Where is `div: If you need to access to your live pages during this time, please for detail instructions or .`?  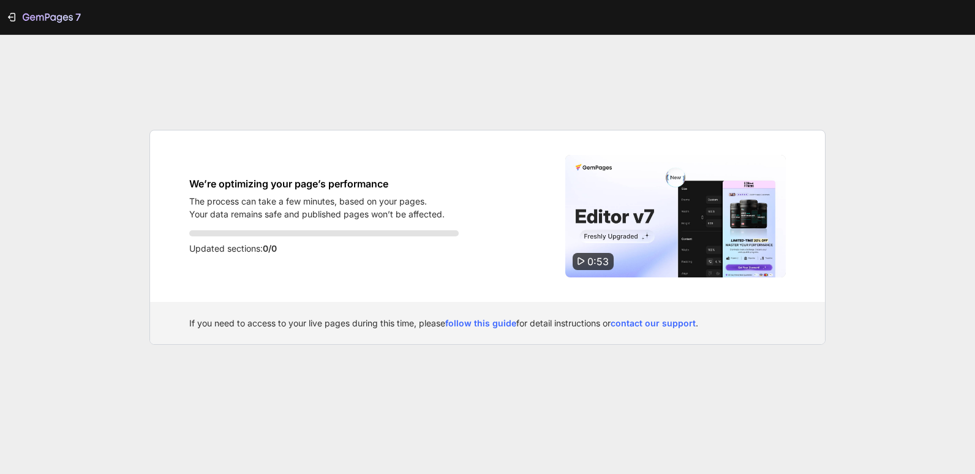 div: If you need to access to your live pages during this time, please for detail instructions or . is located at coordinates (487, 323).